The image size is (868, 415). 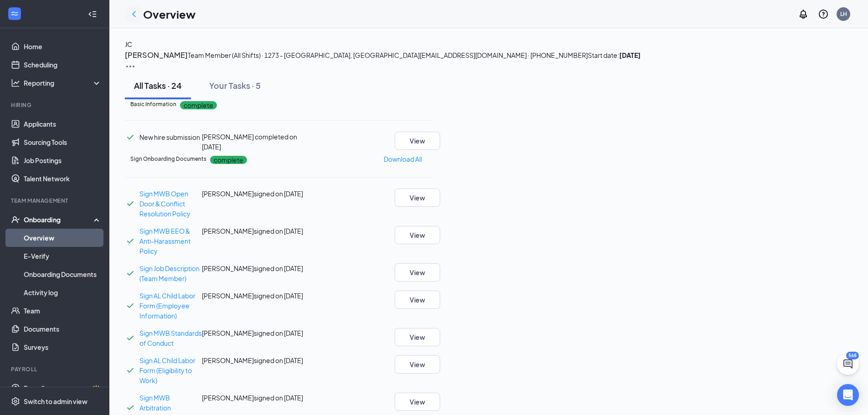 What do you see at coordinates (63, 142) in the screenshot?
I see `a: Sourcing Tools` at bounding box center [63, 142].